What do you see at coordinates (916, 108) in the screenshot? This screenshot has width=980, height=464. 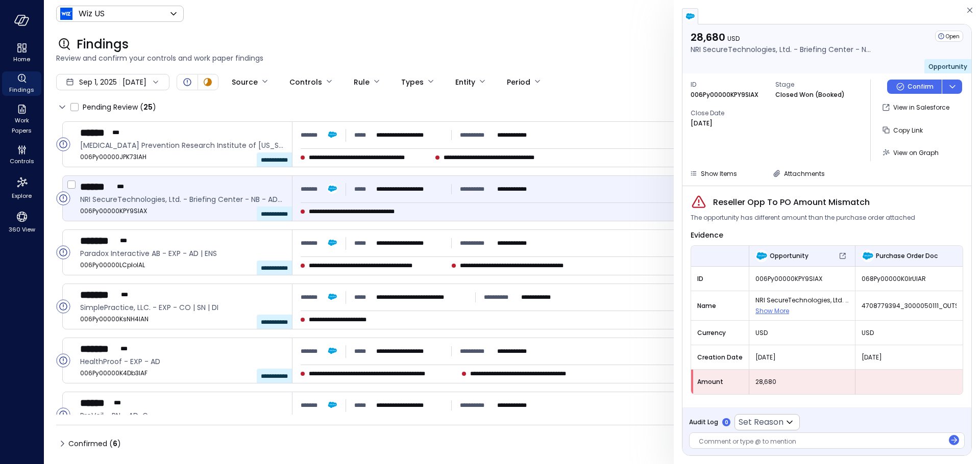 I see `a: View in Salesforce` at bounding box center [916, 108].